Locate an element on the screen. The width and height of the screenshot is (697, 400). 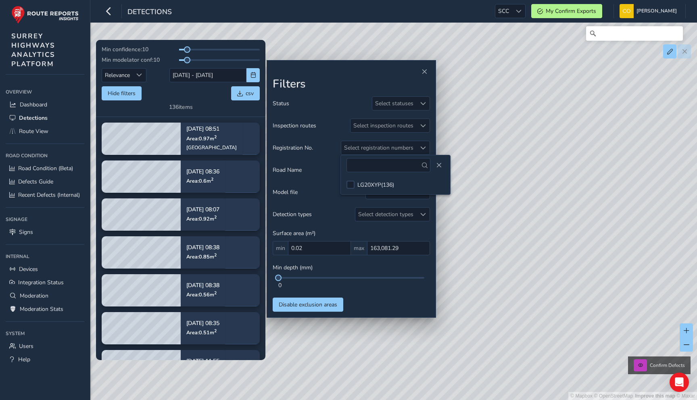
span: Min modelator conf: is located at coordinates (127, 60).